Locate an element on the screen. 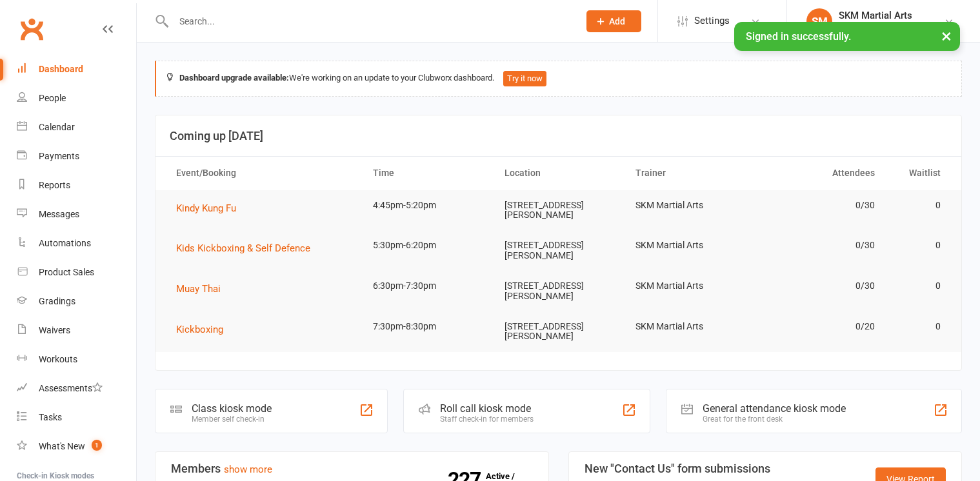 Image resolution: width=980 pixels, height=481 pixels. h3: New "Contact Us" form submissions is located at coordinates (683, 469).